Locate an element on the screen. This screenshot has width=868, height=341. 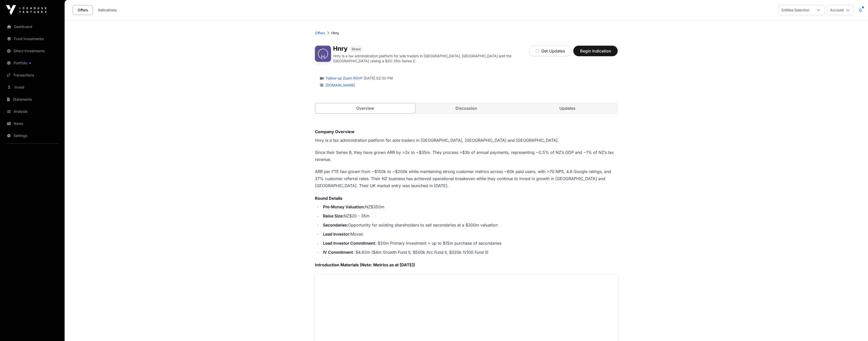
div: Entities Selection is located at coordinates (795, 10).